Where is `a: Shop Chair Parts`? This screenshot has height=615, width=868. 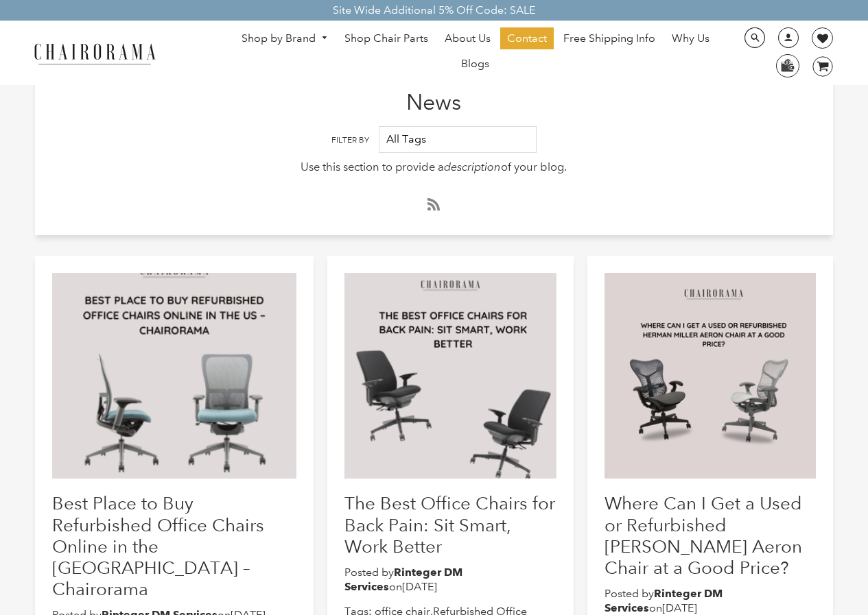 a: Shop Chair Parts is located at coordinates (386, 39).